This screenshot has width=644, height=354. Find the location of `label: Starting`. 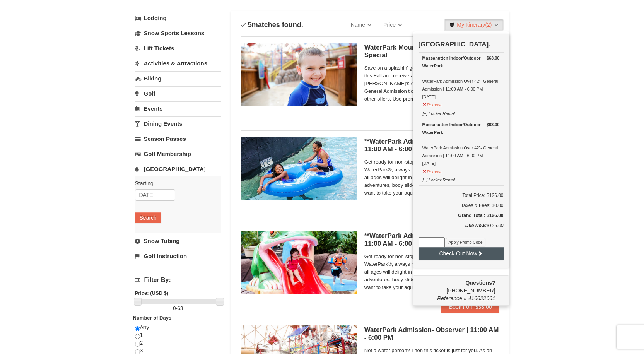

label: Starting is located at coordinates (175, 184).